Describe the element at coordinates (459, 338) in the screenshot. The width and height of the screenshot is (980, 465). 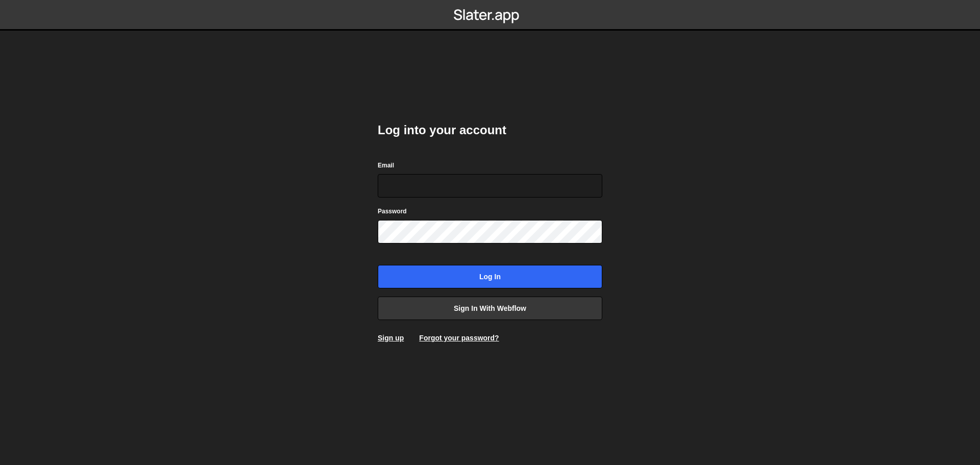
I see `a: Forgot your password?` at that location.